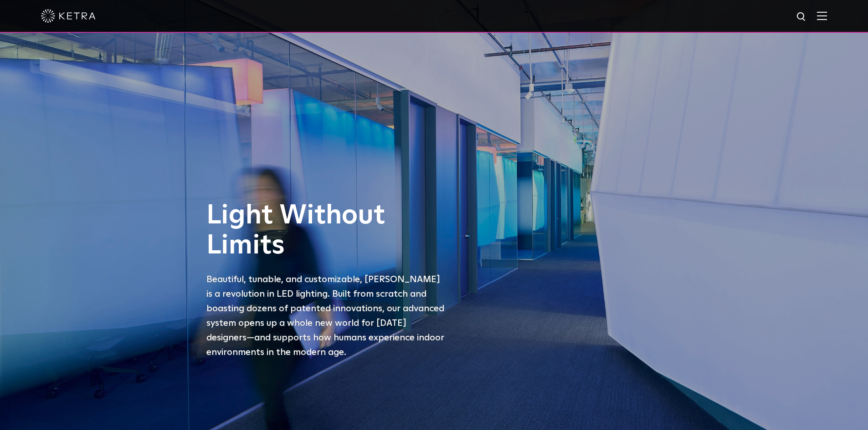 The width and height of the screenshot is (868, 430). Describe the element at coordinates (801, 17) in the screenshot. I see `img: search icon` at that location.